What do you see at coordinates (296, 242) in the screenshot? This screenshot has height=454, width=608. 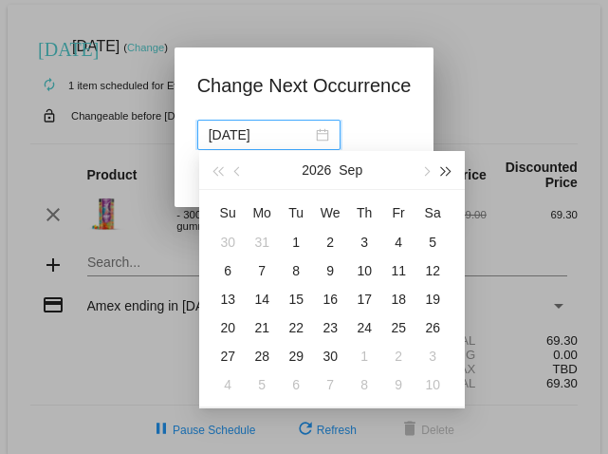 I see `td: 9/1/2026` at bounding box center [296, 242].